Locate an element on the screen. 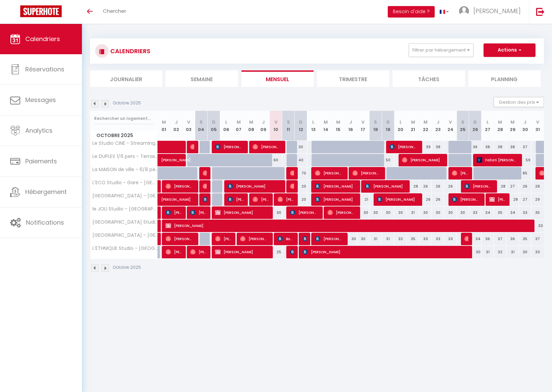  span: Hébergement is located at coordinates (46, 192).